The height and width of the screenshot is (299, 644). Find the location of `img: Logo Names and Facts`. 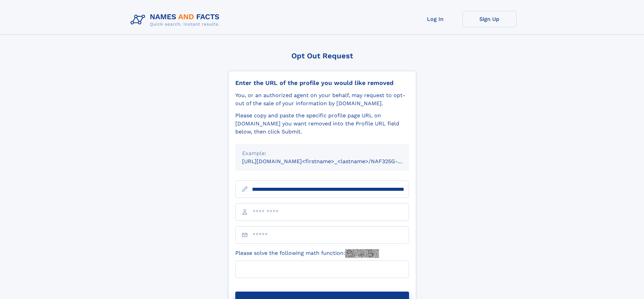

img: Logo Names and Facts is located at coordinates (177, 20).